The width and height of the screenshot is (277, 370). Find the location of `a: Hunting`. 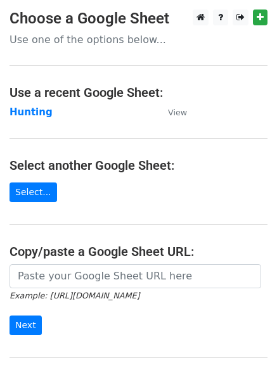

a: Hunting is located at coordinates (31, 112).